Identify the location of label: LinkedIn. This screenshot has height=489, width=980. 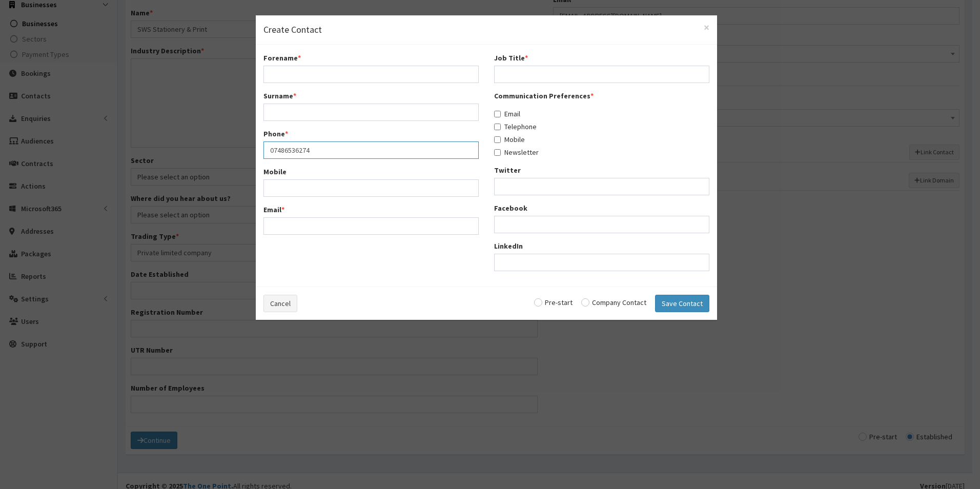
(508, 246).